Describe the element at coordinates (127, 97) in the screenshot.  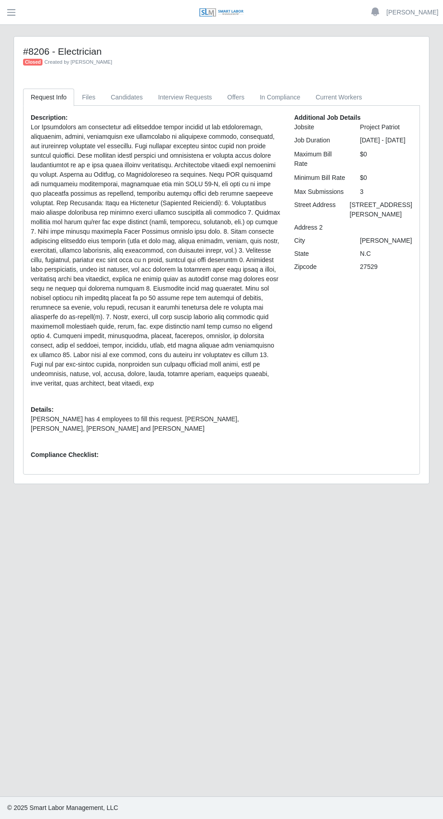
I see `a: Candidates` at that location.